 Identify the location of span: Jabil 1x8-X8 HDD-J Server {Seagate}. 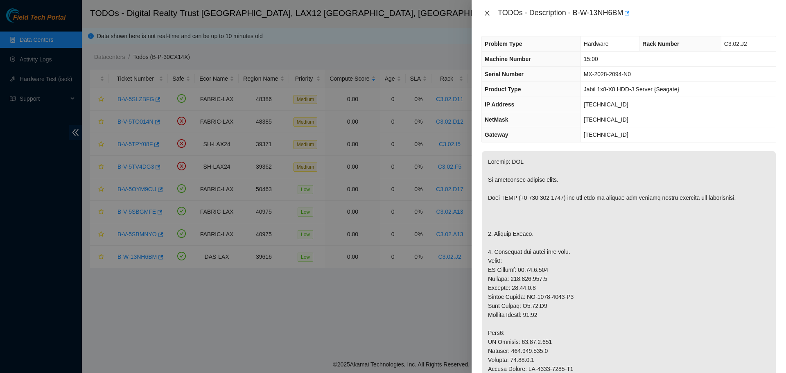
(631, 89).